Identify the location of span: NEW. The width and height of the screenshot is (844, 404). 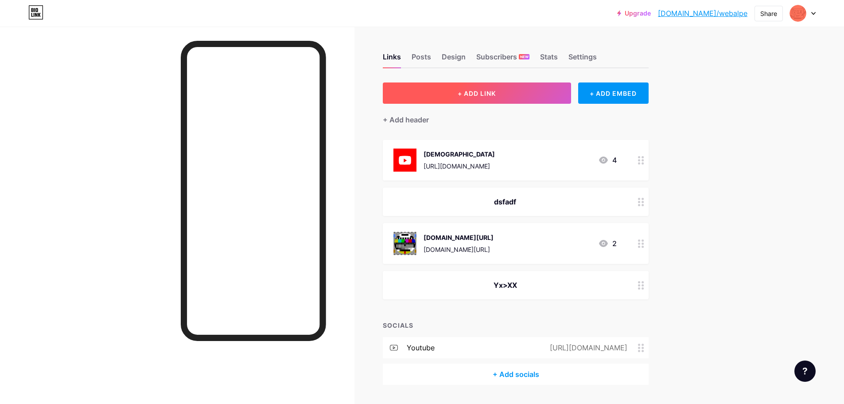
(524, 57).